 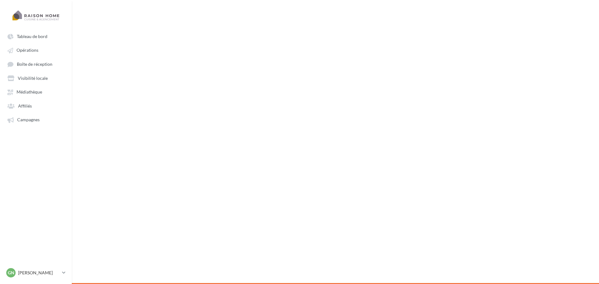 What do you see at coordinates (11, 273) in the screenshot?
I see `span: Gn` at bounding box center [11, 273].